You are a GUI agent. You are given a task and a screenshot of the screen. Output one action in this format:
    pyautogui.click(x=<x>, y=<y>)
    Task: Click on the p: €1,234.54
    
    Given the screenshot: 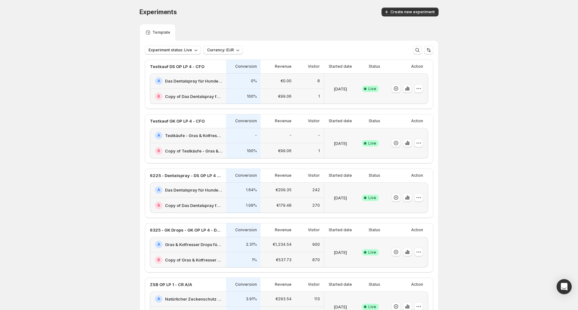 What is the action you would take?
    pyautogui.click(x=282, y=244)
    